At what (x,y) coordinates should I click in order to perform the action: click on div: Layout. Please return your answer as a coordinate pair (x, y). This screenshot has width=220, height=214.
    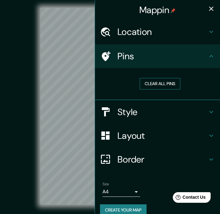
    Looking at the image, I should click on (157, 136).